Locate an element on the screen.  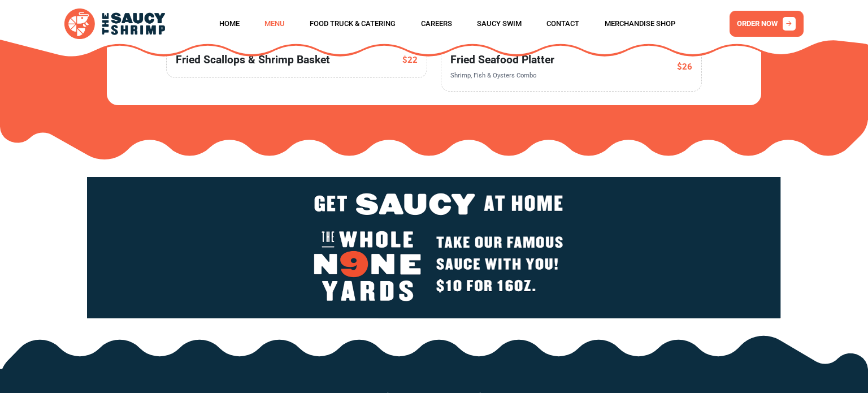
span: Shrimp, Fish & Oysters Combo is located at coordinates (493, 75).